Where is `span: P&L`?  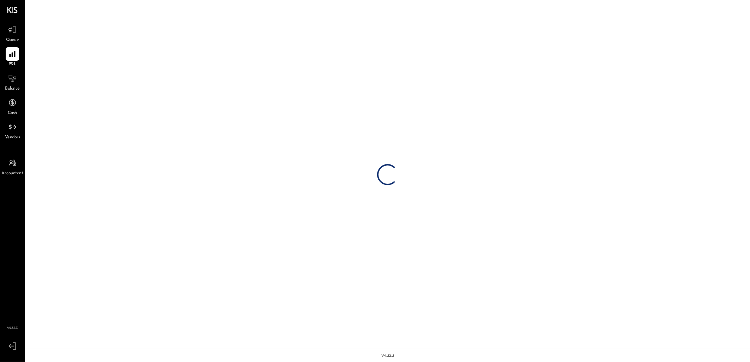 span: P&L is located at coordinates (12, 65).